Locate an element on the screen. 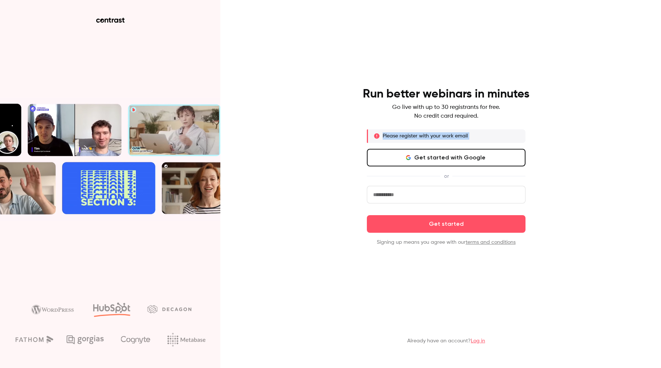 This screenshot has height=368, width=661. a: Log in is located at coordinates (477, 341).